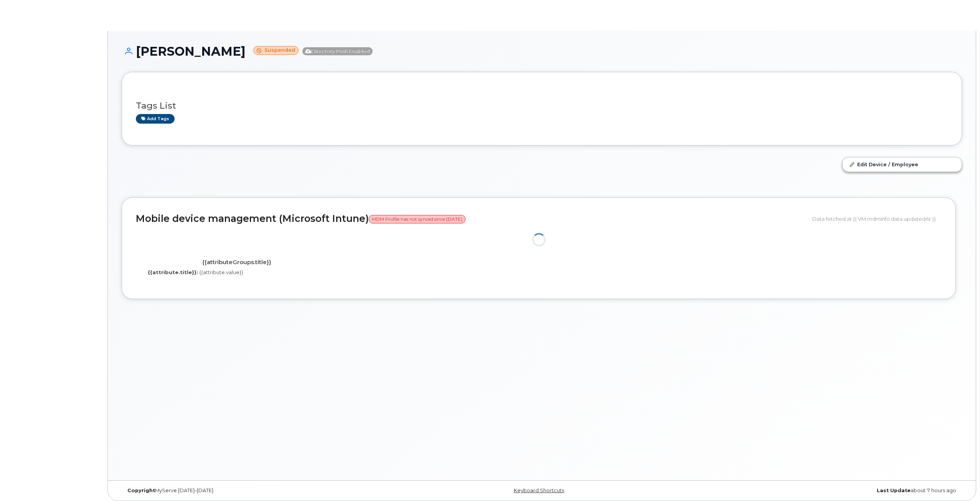 Image resolution: width=980 pixels, height=501 pixels. I want to click on a: Edit Device / Employee, so click(902, 164).